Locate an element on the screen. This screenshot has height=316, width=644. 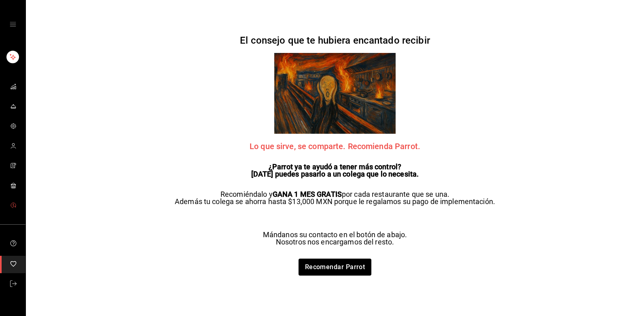
h2: El consejo que te hubiera encantado recibir is located at coordinates (335, 40).